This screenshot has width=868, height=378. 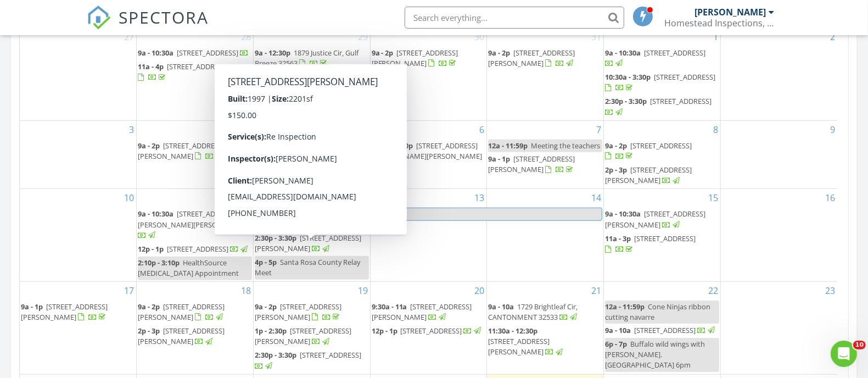 I want to click on div: Homestead Inspections, LLC, so click(x=720, y=23).